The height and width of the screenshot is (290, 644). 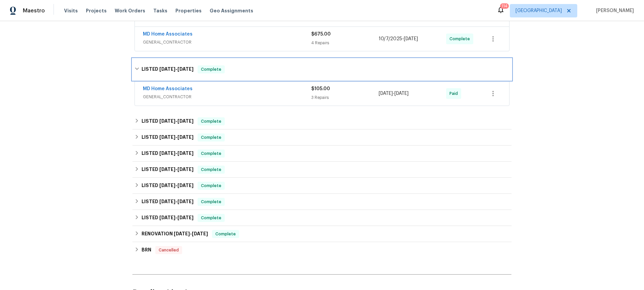 I want to click on span: Properties, so click(x=188, y=10).